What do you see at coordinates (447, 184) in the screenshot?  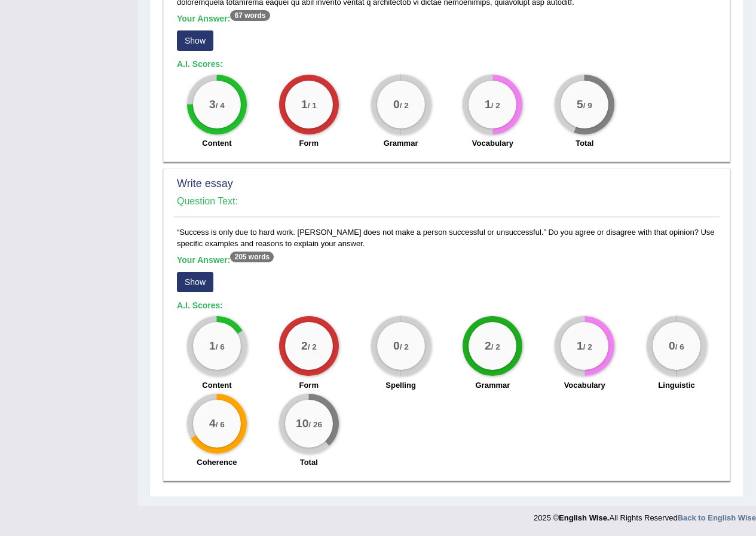 I see `h2: Write essay` at bounding box center [447, 184].